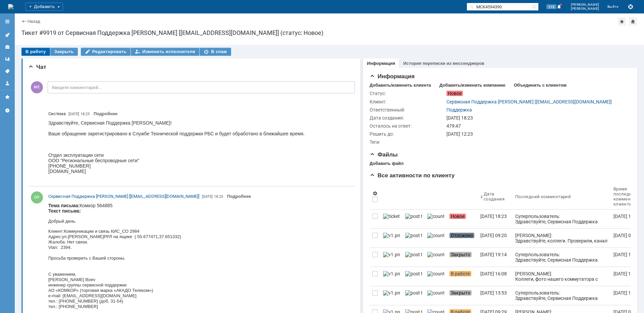 The height and width of the screenshot is (313, 644). What do you see at coordinates (407, 102) in the screenshot?
I see `div: Клиент:` at bounding box center [407, 102].